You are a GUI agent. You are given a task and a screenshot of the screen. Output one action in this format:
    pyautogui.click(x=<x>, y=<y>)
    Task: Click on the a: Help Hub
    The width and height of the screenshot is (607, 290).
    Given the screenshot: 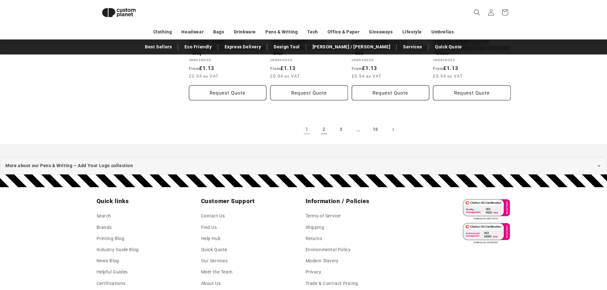 What is the action you would take?
    pyautogui.click(x=211, y=239)
    